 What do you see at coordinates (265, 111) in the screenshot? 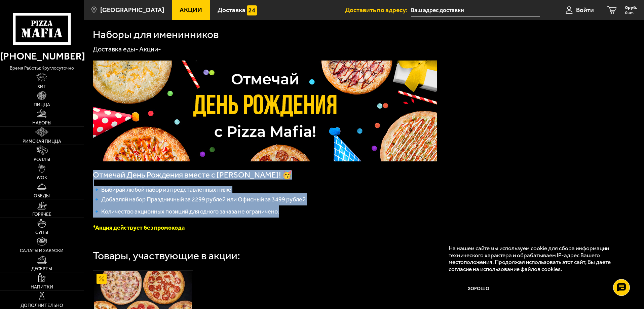
I see `img: 1024x1024` at bounding box center [265, 111].